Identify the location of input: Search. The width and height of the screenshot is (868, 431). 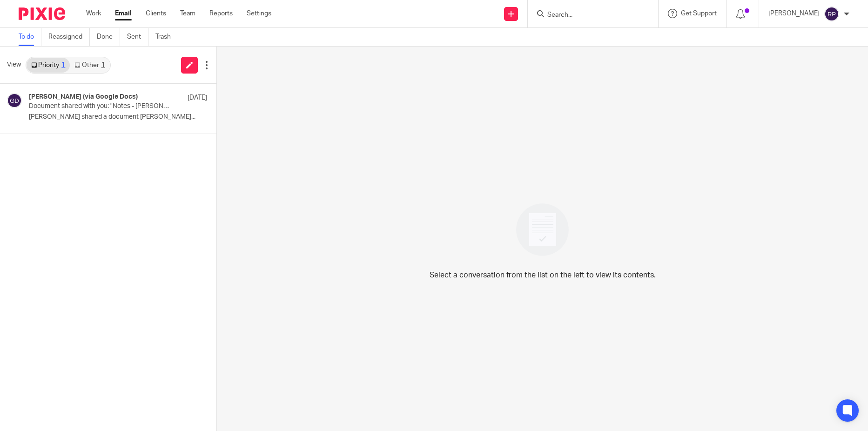
(588, 15).